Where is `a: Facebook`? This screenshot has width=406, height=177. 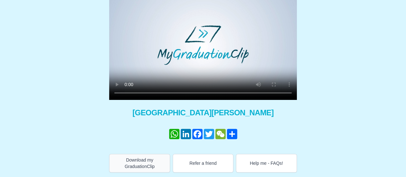 a: Facebook is located at coordinates (197, 134).